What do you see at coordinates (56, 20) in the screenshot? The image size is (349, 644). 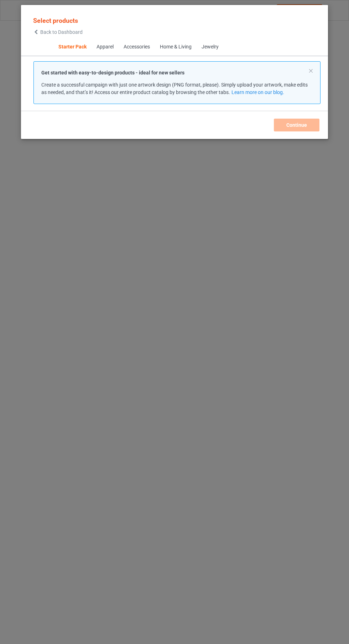 I see `span: Select products` at bounding box center [56, 20].